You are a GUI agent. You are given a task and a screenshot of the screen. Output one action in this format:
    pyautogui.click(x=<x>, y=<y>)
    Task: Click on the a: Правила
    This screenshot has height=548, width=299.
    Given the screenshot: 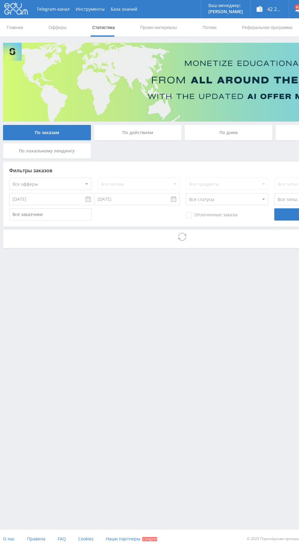 What is the action you would take?
    pyautogui.click(x=36, y=538)
    